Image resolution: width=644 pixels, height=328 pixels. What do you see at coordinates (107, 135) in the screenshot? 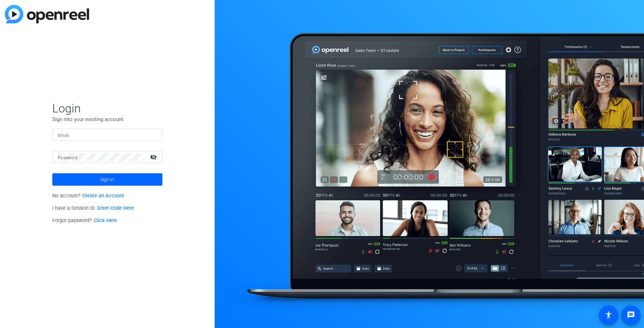
I see `input: Enter Email Address` at bounding box center [107, 135].